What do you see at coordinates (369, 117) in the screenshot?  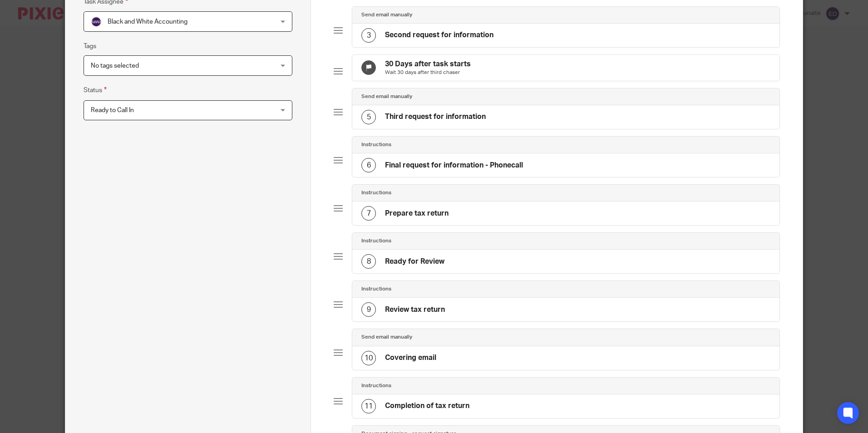 I see `div: 5` at bounding box center [369, 117].